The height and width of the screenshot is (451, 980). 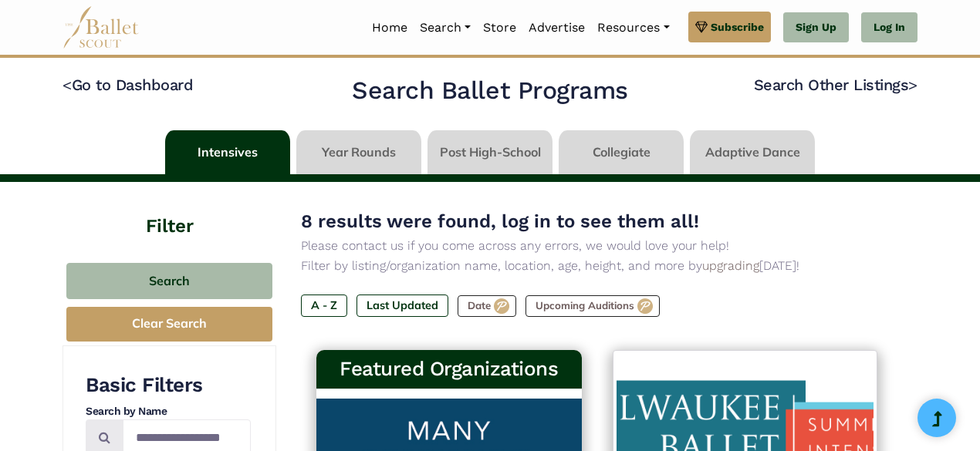 I want to click on a: Store, so click(x=499, y=28).